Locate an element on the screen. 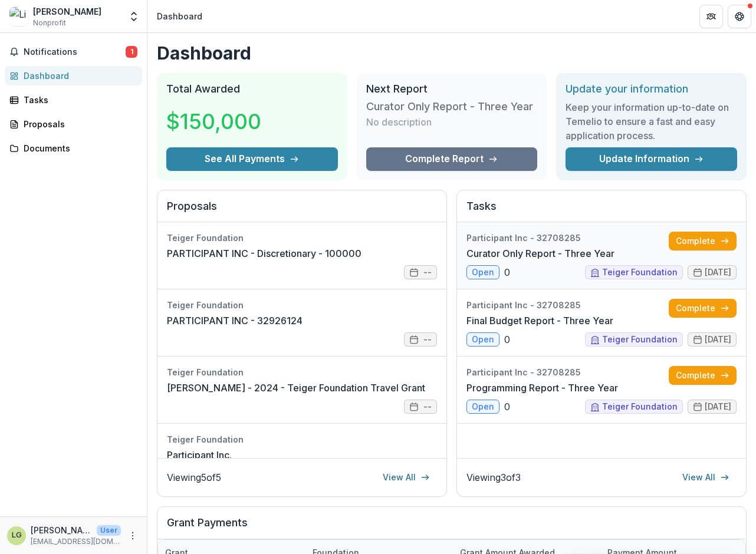 This screenshot has height=554, width=756. h2: Proposals is located at coordinates (302, 211).